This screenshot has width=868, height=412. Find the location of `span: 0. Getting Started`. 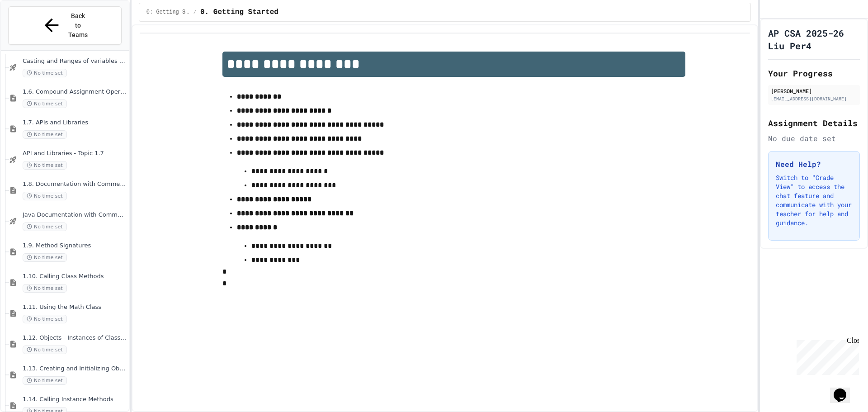

span: 0. Getting Started is located at coordinates (239, 13).